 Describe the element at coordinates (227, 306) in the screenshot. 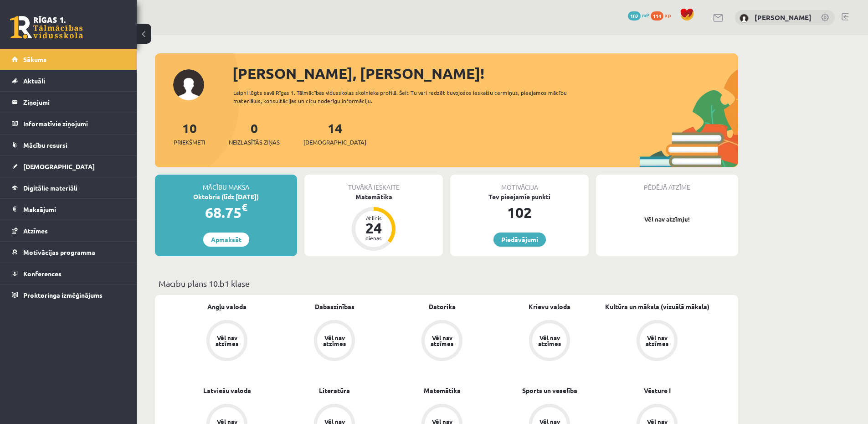

I see `a: Angļu valoda` at that location.